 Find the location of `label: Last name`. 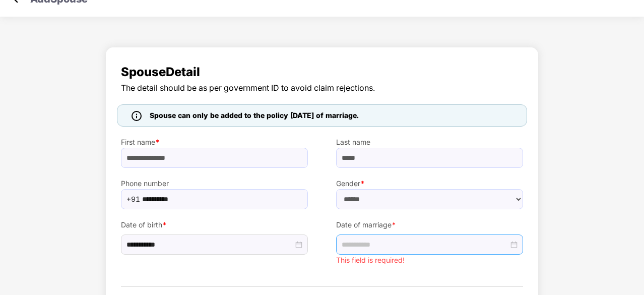

label: Last name is located at coordinates (429, 142).